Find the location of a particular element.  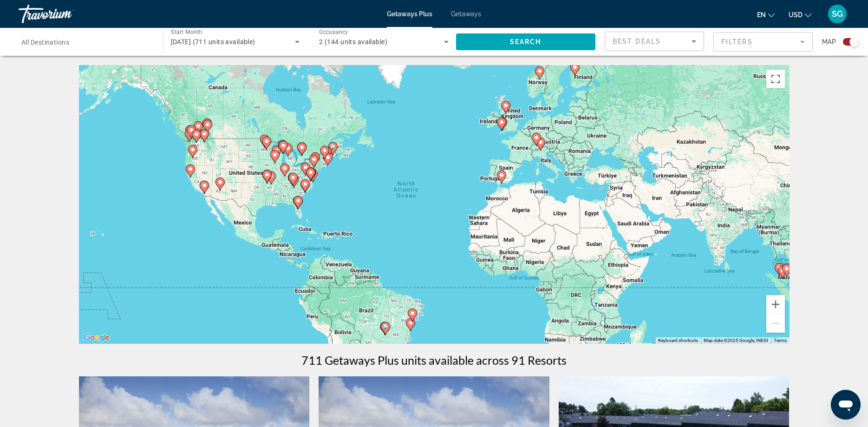

button: Toggle fullscreen view is located at coordinates (776, 79).